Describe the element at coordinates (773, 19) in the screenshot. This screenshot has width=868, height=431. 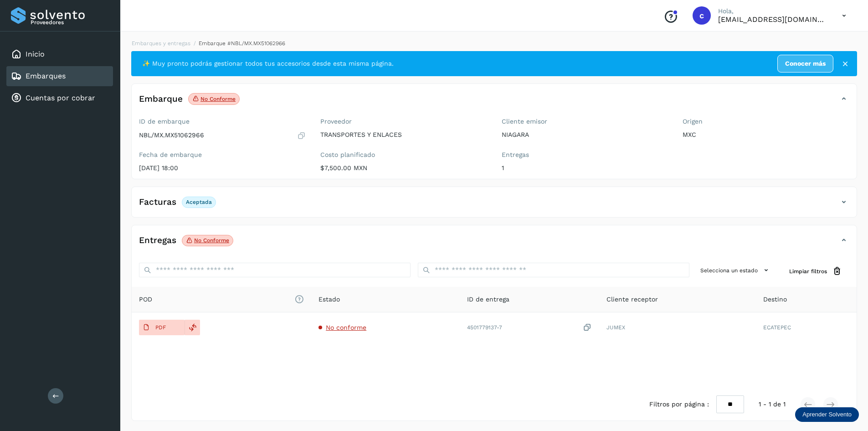
I see `p: cuentas3@enlacesmet.com.mx` at that location.